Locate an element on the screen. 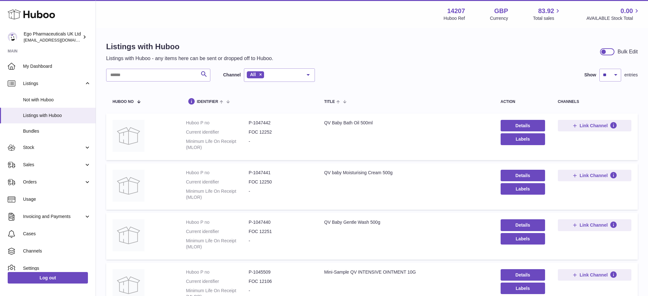 Image resolution: width=648 pixels, height=296 pixels. span: entries is located at coordinates (631, 75).